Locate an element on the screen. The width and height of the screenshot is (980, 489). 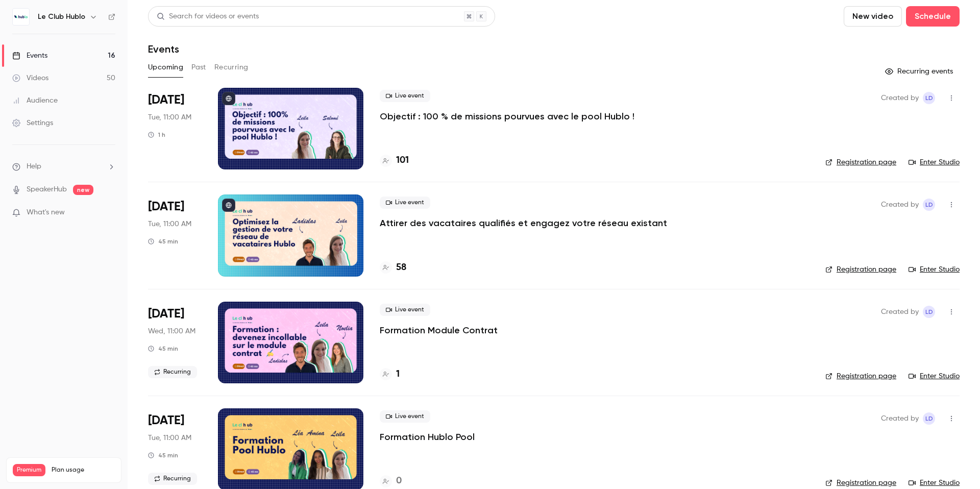
a: 1 is located at coordinates (390, 374).